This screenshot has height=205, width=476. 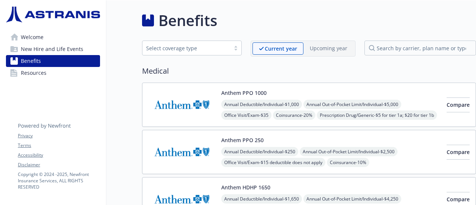 What do you see at coordinates (294, 115) in the screenshot?
I see `span: Coinsurance - 20%` at bounding box center [294, 115].